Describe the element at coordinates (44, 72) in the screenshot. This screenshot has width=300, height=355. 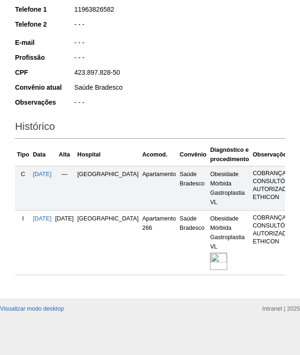
I see `div: CPF` at that location.